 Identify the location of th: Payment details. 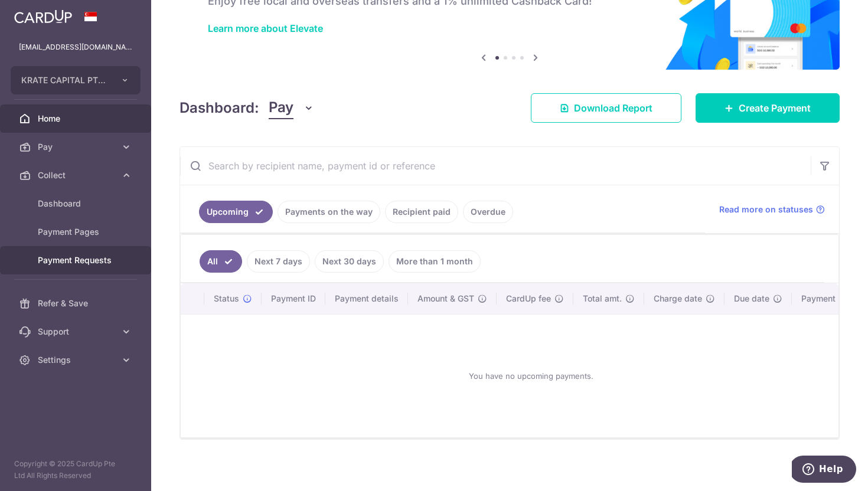
(367, 299).